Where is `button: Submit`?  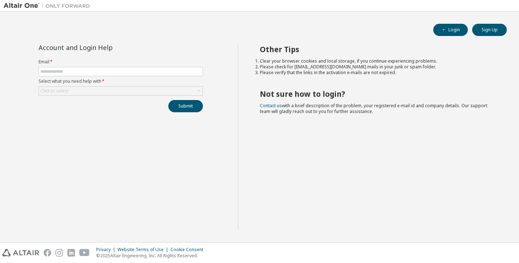
button: Submit is located at coordinates (185, 106).